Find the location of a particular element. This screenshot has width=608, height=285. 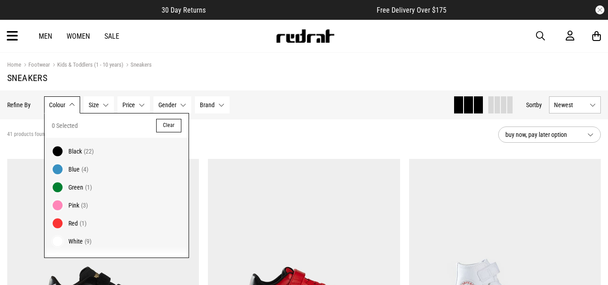

span: Size is located at coordinates (94, 105).